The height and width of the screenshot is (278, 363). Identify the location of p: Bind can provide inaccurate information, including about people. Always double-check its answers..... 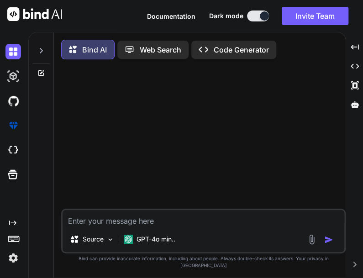
(203, 262).